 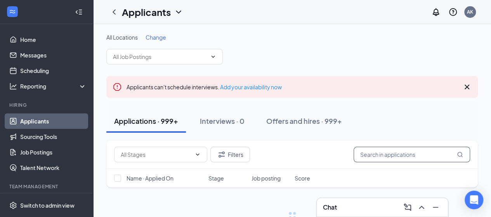 I want to click on input: Search in applications, so click(x=412, y=154).